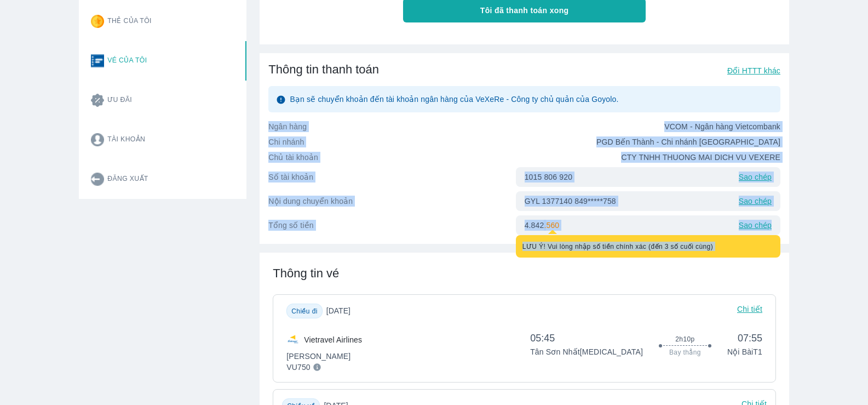 The image size is (868, 405). Describe the element at coordinates (549, 177) in the screenshot. I see `p: 1015 806 920` at that location.